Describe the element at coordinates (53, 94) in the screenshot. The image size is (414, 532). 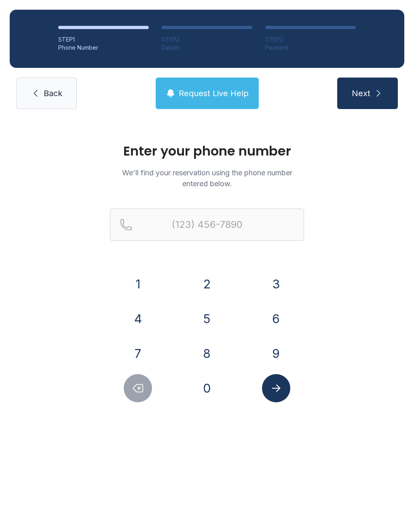
I see `span: Back` at that location.